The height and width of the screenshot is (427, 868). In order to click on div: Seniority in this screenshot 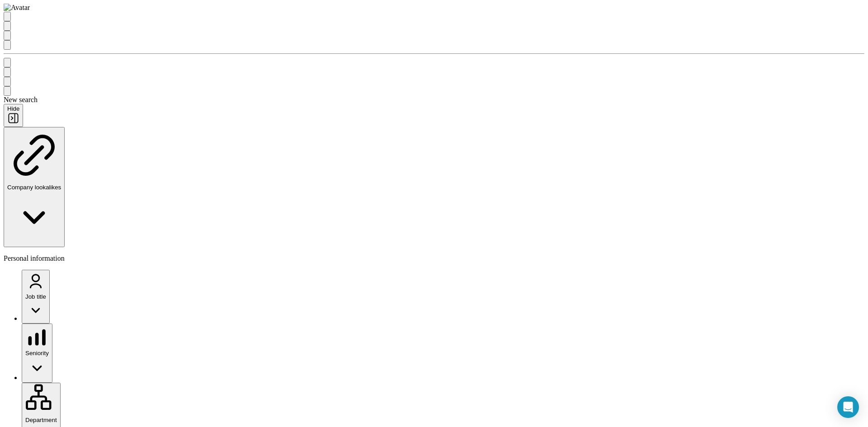, I will do `click(37, 353)`.